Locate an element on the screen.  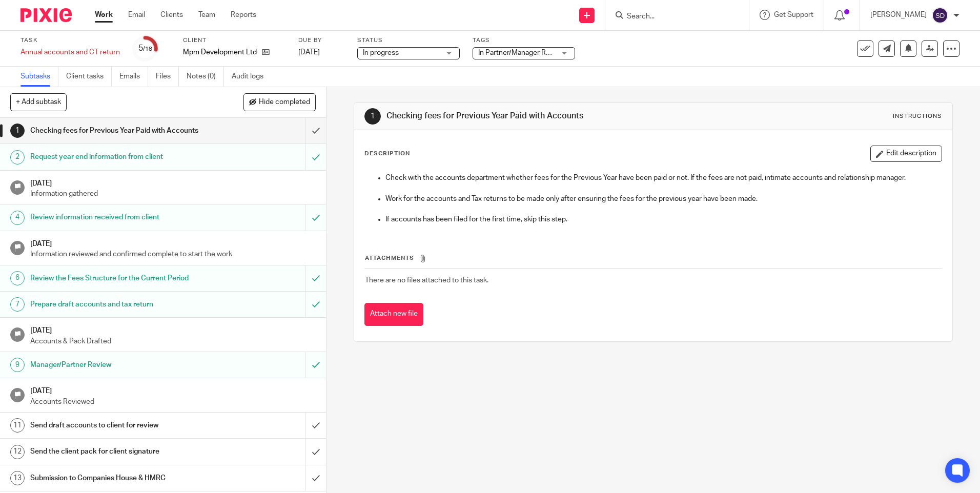
label: Status is located at coordinates (409, 41).